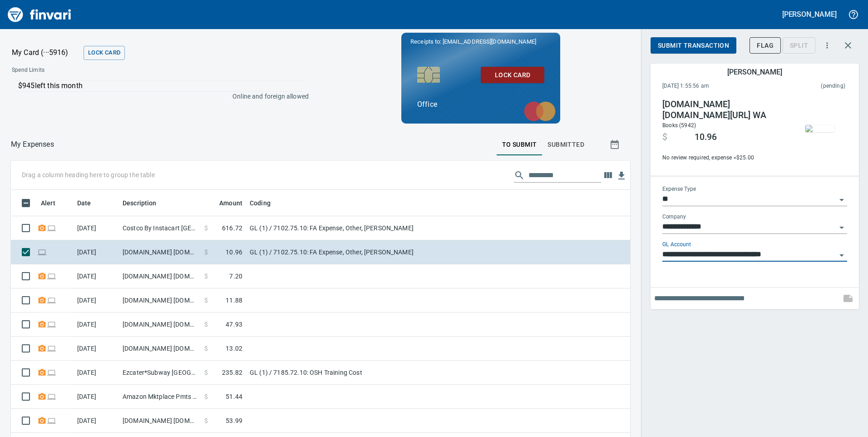  What do you see at coordinates (805, 86) in the screenshot?
I see `span: This charge has not been settled by the merchant yet. This usually takes a couple of days but in ...` at bounding box center [805, 86].